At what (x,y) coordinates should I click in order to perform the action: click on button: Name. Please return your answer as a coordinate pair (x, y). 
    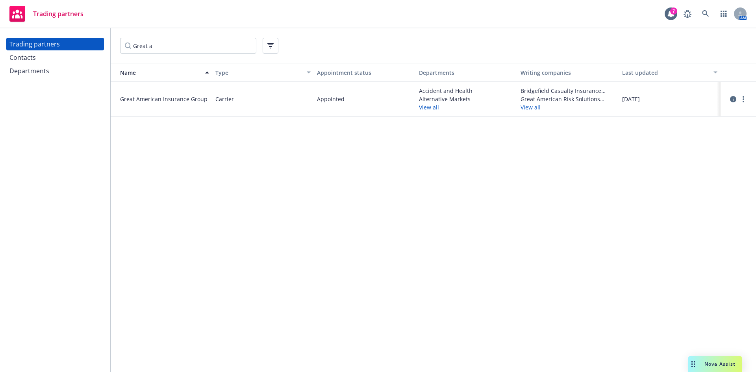
    Looking at the image, I should click on (162, 72).